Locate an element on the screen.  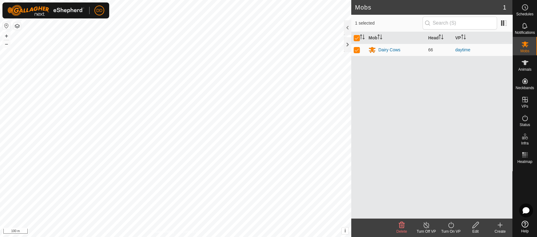
a: daytime is located at coordinates (463, 50).